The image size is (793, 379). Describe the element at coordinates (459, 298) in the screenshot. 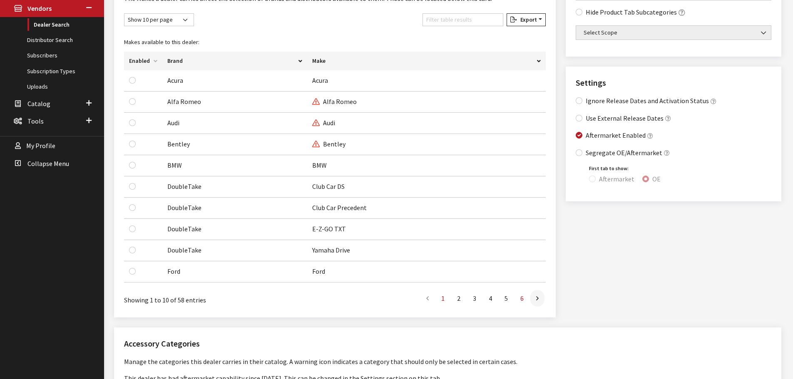

I see `a: 2` at that location.